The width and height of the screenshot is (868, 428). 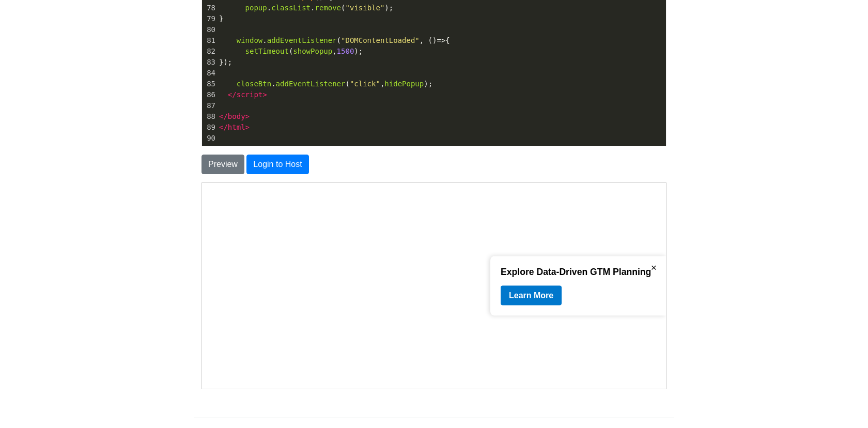 What do you see at coordinates (404, 84) in the screenshot?
I see `span: hidePopup` at bounding box center [404, 84].